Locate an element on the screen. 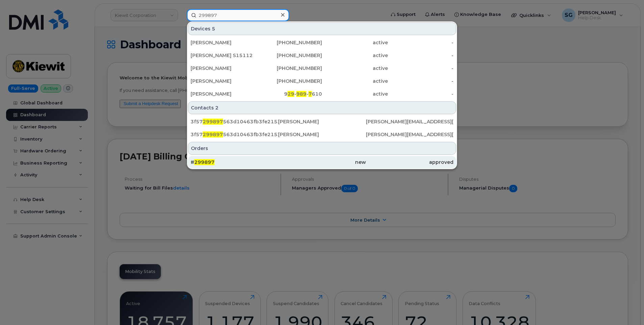 The image size is (644, 325). div: new is located at coordinates (322, 162).